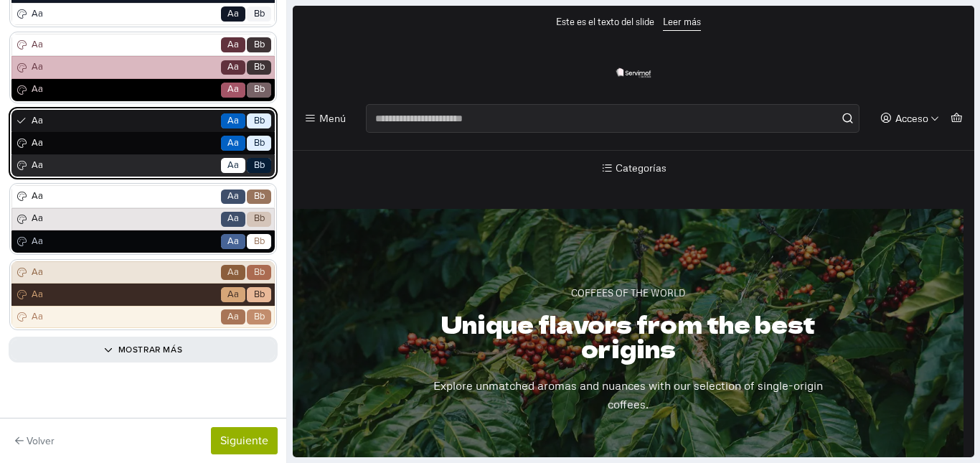 This screenshot has height=463, width=980. What do you see at coordinates (554, 113) in the screenshot?
I see `button: Submit` at bounding box center [554, 113].